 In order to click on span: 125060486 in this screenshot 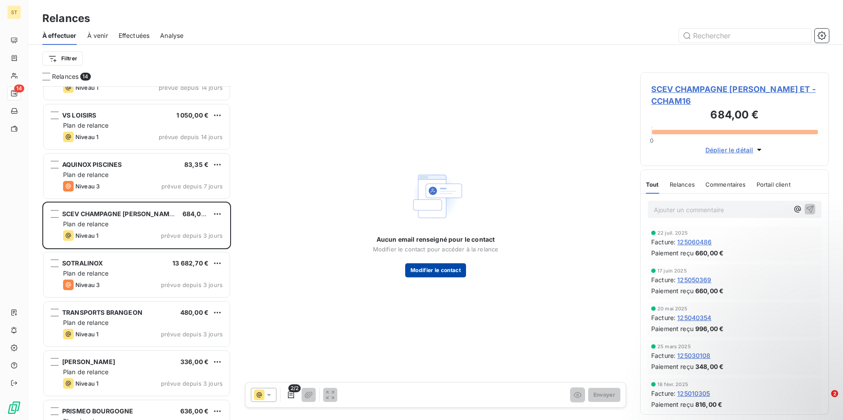, I will do `click(694, 242)`.